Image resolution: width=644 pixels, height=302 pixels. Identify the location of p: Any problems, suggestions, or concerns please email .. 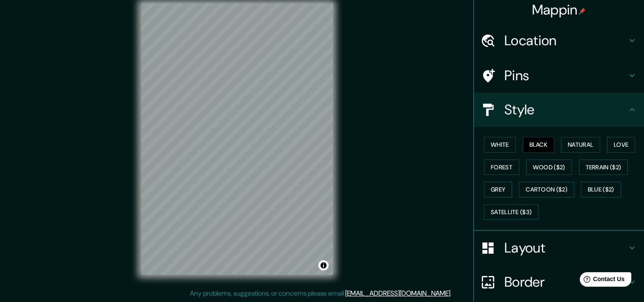
(320, 294).